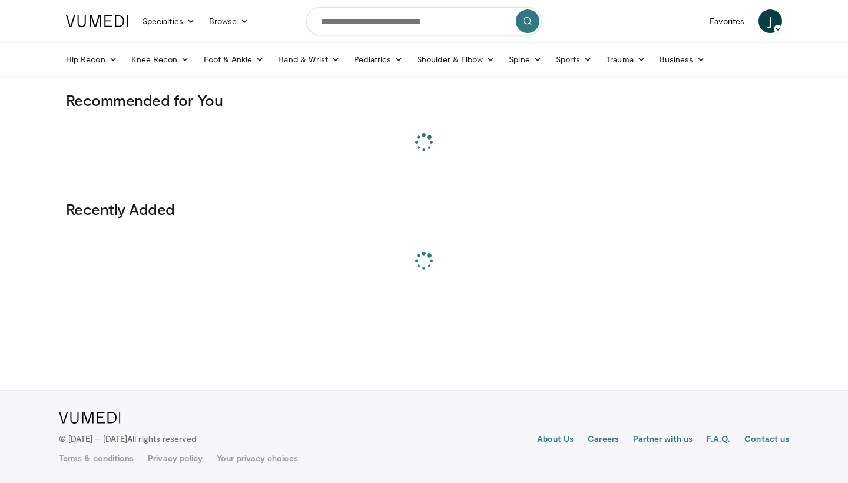 The height and width of the screenshot is (483, 848). Describe the element at coordinates (96, 458) in the screenshot. I see `a: Terms & conditions` at that location.